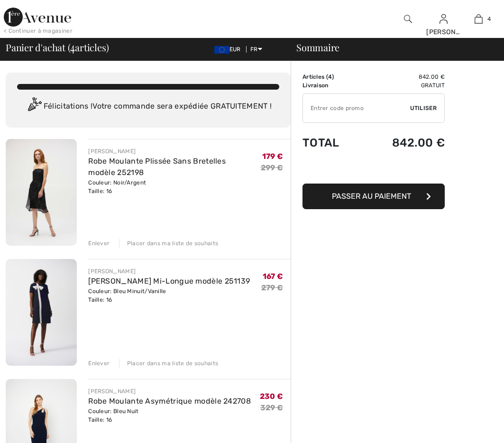  What do you see at coordinates (332, 143) in the screenshot?
I see `td: Total` at bounding box center [332, 143].